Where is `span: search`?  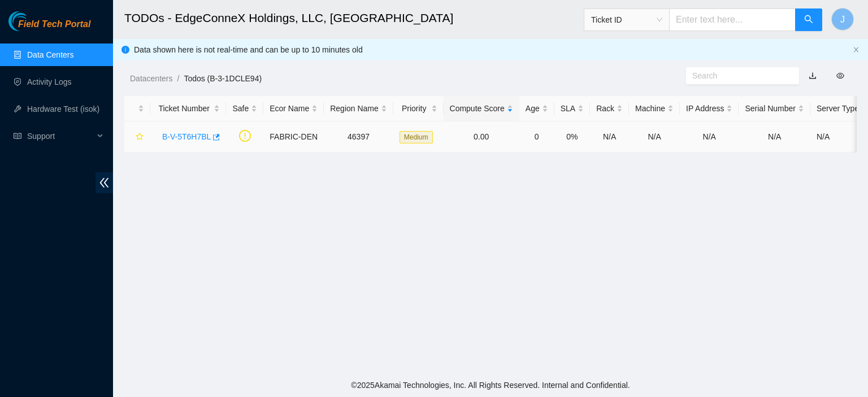
span: search is located at coordinates (809, 19).